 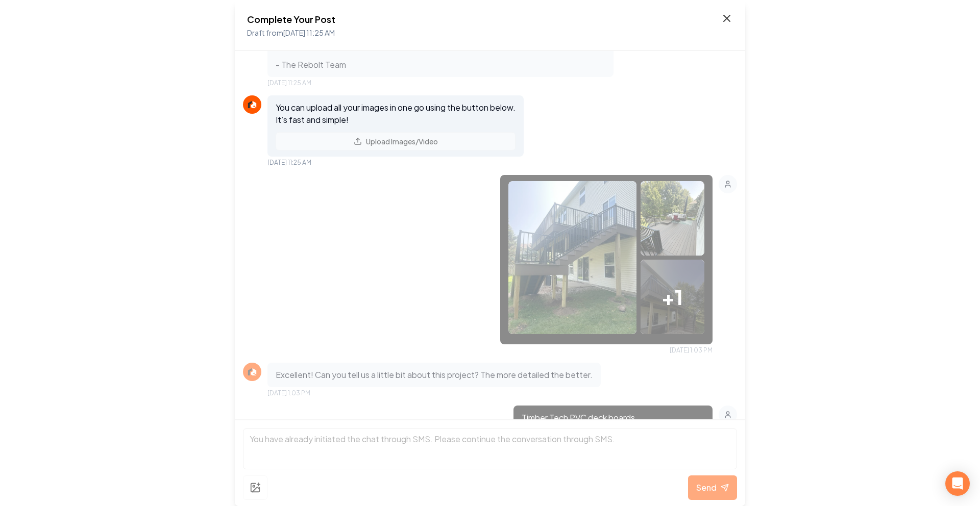 What do you see at coordinates (396, 113) in the screenshot?
I see `p: You can upload all your images in one go using the button below. It’s fast and simple!` at bounding box center [396, 113].